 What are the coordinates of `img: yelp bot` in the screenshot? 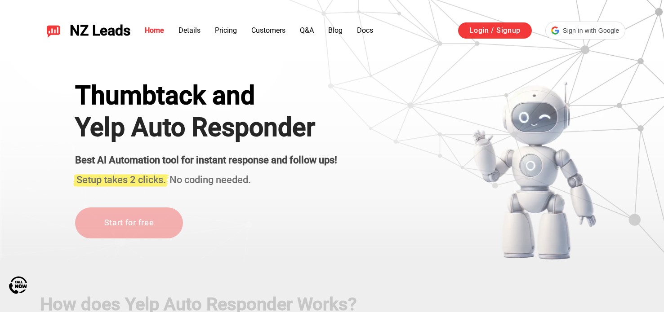 It's located at (534, 171).